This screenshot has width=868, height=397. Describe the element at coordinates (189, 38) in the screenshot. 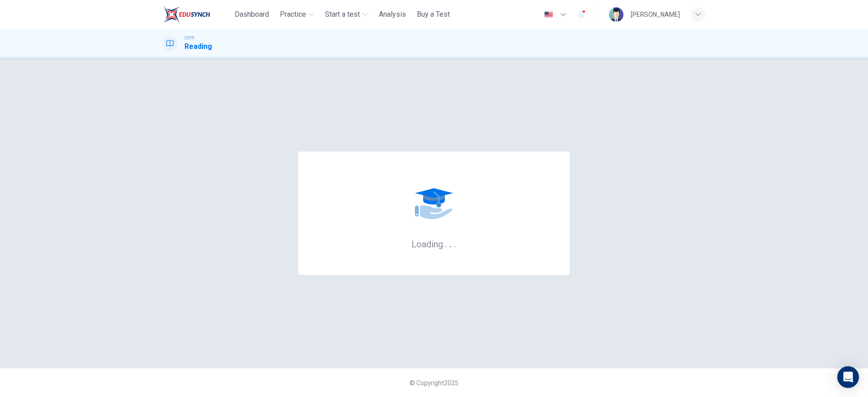

I see `span: CEFR` at that location.